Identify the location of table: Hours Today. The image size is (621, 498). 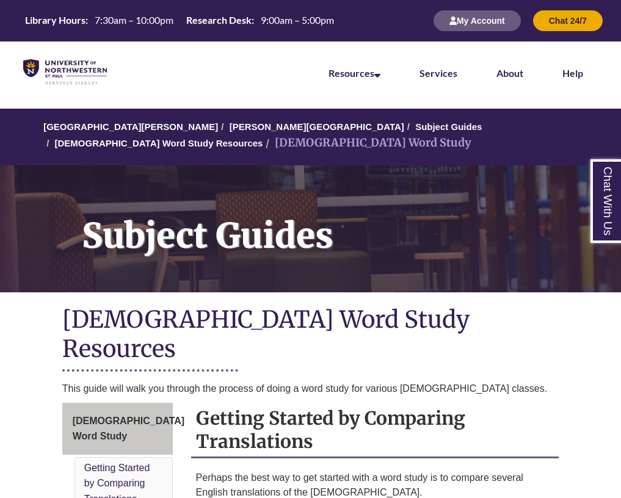
(180, 20).